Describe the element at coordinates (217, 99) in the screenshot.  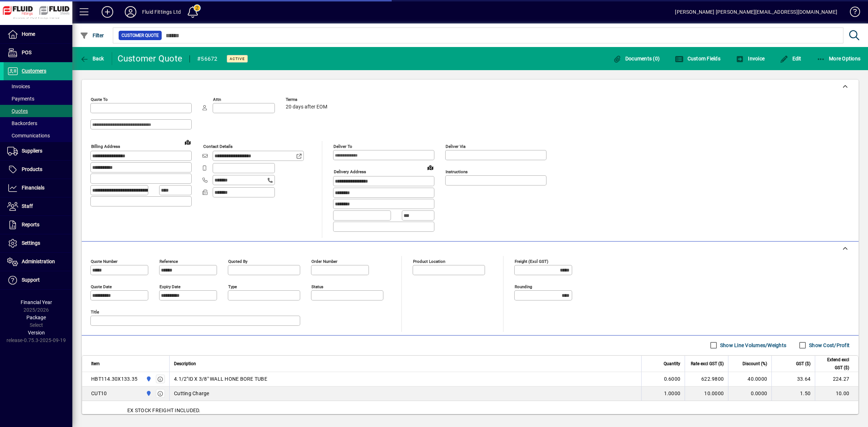
I see `mat-label: Attn` at that location.